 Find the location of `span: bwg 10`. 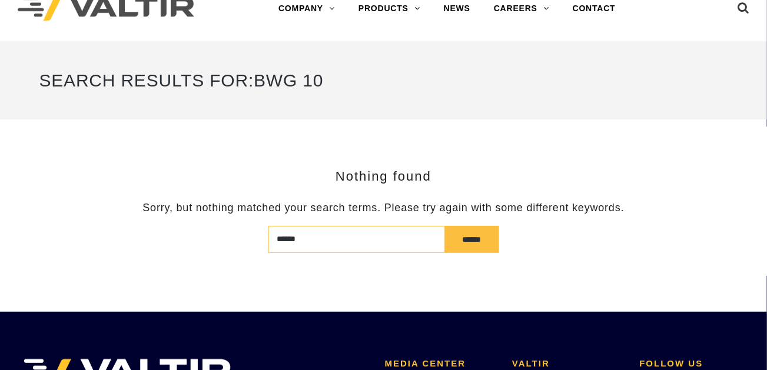

span: bwg 10 is located at coordinates (289, 80).